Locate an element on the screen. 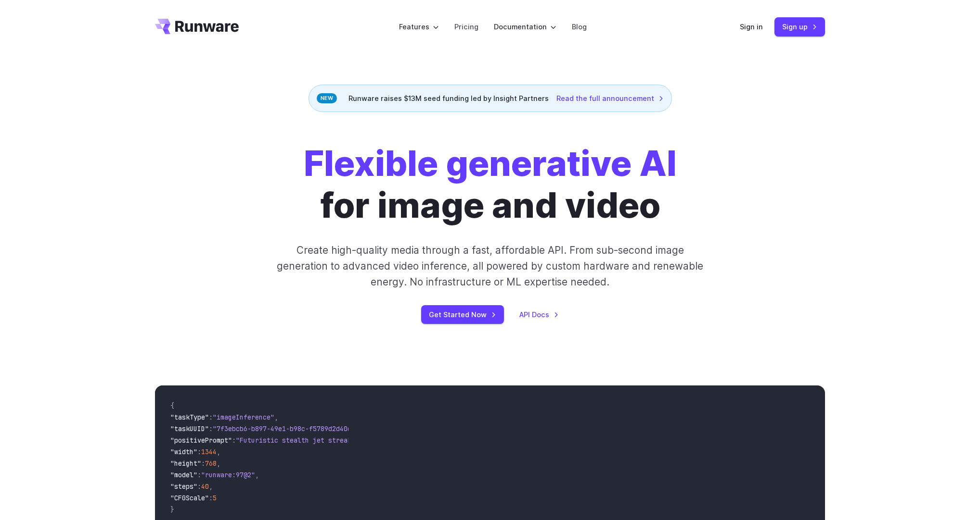 The image size is (980, 520). strong: Flexible generative AI is located at coordinates (490, 163).